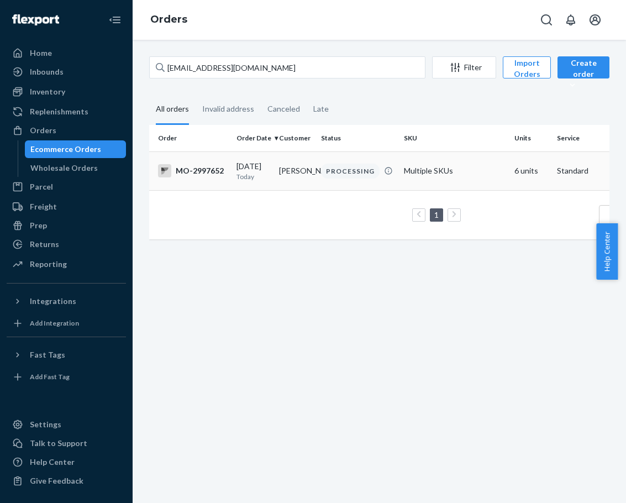  What do you see at coordinates (48, 355) in the screenshot?
I see `div: Fast Tags` at bounding box center [48, 355].